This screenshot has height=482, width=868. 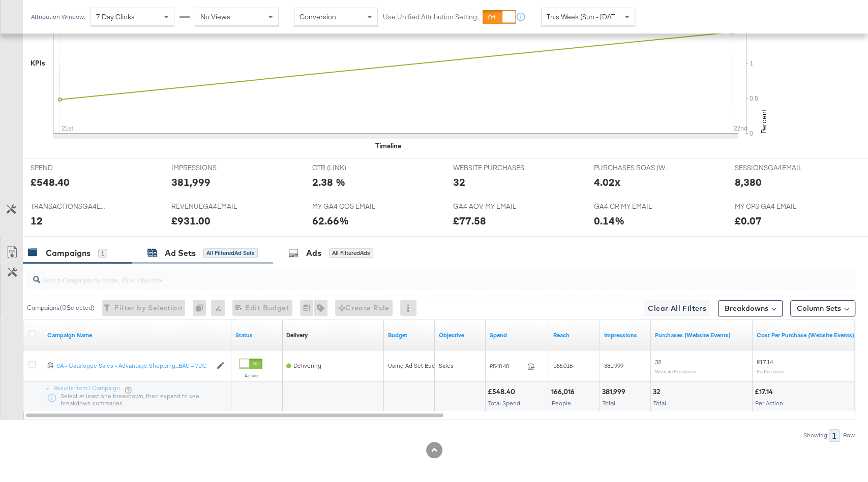 What do you see at coordinates (504, 402) in the screenshot?
I see `span: Total Spend` at bounding box center [504, 402].